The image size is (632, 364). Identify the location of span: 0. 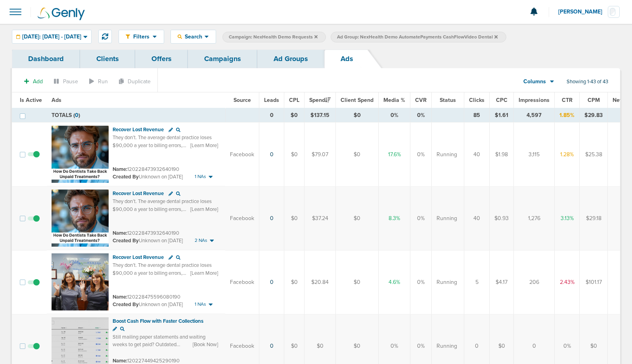
(77, 115).